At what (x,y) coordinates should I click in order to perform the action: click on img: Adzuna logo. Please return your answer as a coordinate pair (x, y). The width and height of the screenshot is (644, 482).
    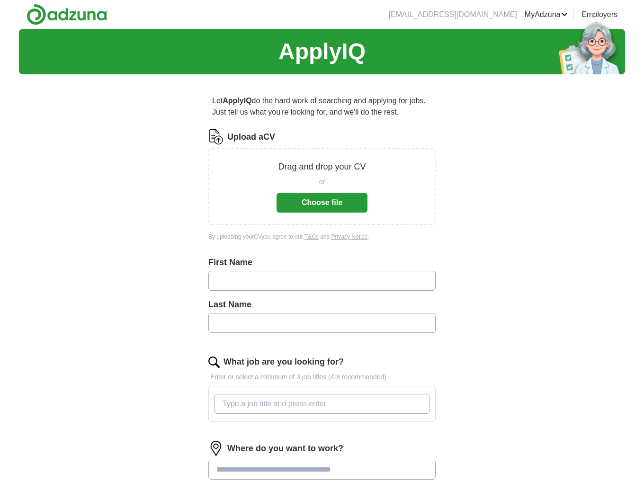
    Looking at the image, I should click on (67, 14).